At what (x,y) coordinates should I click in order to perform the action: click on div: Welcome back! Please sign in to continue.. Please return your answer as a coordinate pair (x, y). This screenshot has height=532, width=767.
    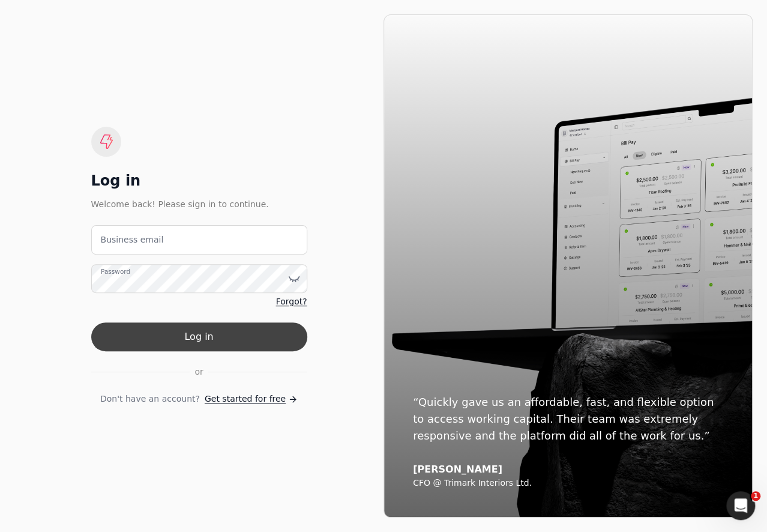
    Looking at the image, I should click on (199, 204).